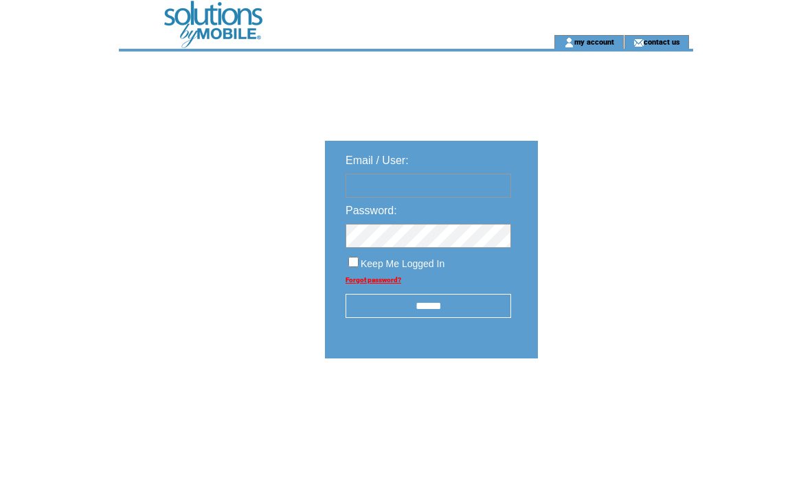 The height and width of the screenshot is (504, 812). Describe the element at coordinates (612, 401) in the screenshot. I see `img: transparent.png;jsessionid=58F840F2487B62E86E1F15132CE8E36C` at that location.